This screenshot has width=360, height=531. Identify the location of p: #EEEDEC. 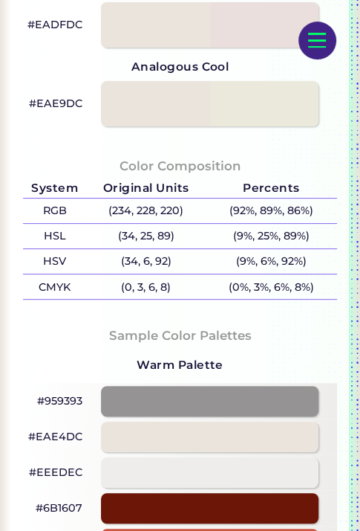
(56, 472).